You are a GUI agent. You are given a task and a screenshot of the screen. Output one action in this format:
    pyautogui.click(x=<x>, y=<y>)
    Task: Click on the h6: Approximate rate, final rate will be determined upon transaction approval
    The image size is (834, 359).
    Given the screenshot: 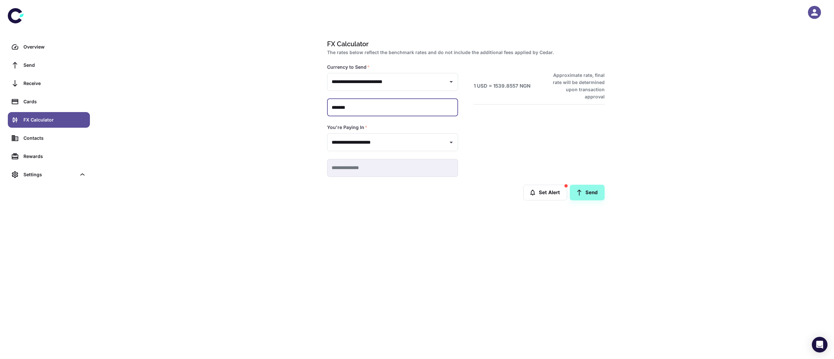 What is the action you would take?
    pyautogui.click(x=575, y=86)
    